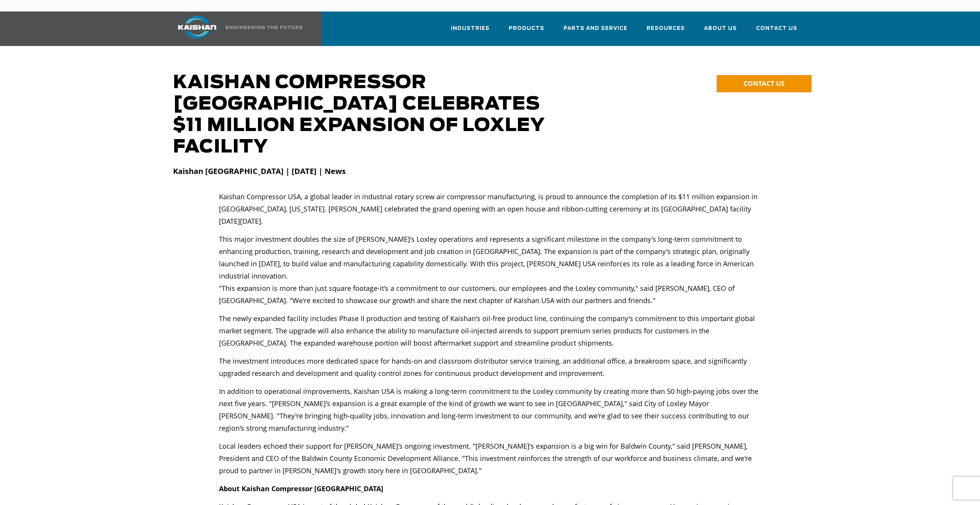 The image size is (980, 505). Describe the element at coordinates (777, 28) in the screenshot. I see `span: Contact Us` at that location.